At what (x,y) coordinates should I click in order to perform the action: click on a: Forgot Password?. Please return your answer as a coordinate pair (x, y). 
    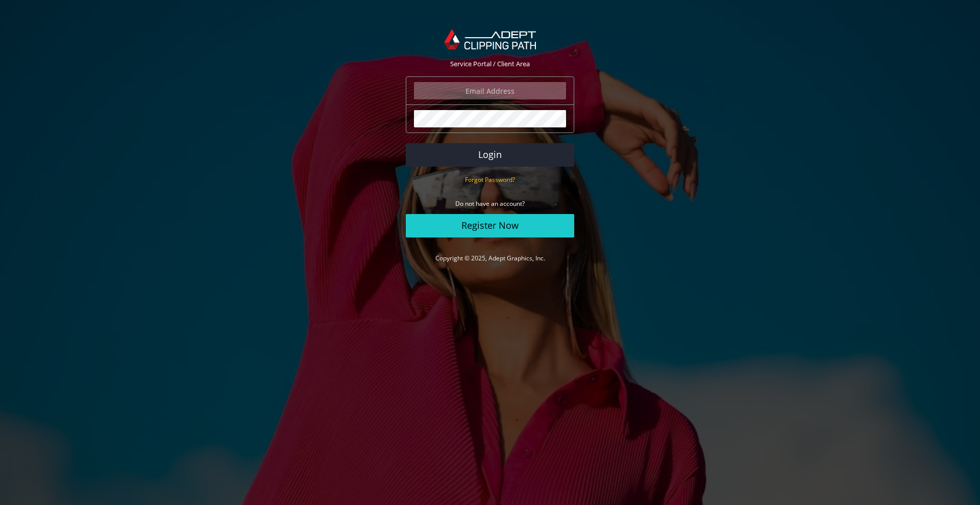
    Looking at the image, I should click on (490, 180).